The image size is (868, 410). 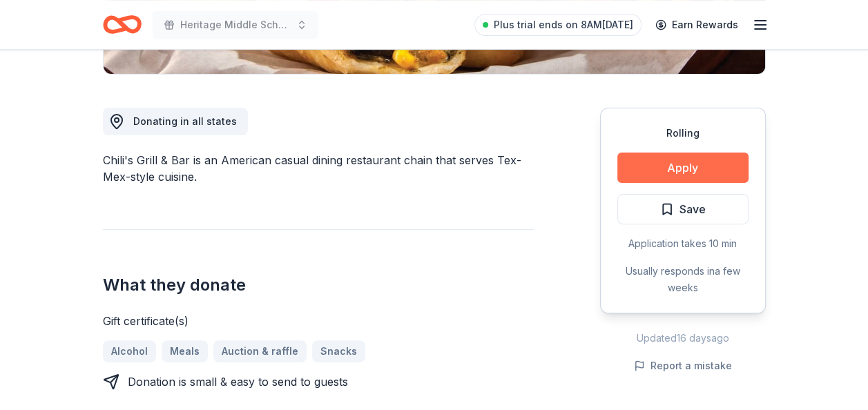 I want to click on button: Heritage Middle School PTSA Silent Auction, so click(x=236, y=25).